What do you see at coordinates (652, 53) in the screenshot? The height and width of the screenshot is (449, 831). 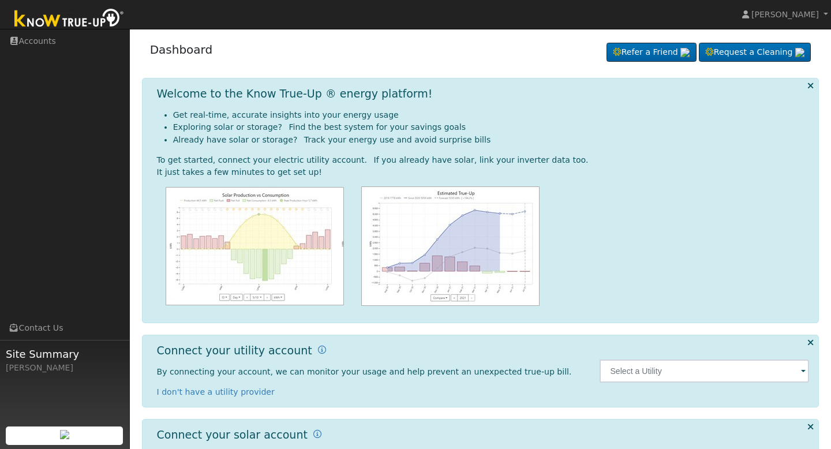 I see `a: Refer a Friend` at bounding box center [652, 53].